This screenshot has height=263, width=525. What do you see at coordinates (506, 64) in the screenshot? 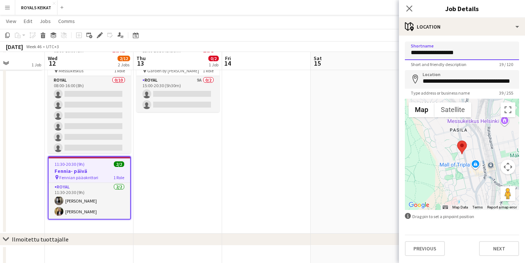
I see `span: 19 / 120` at bounding box center [506, 64].